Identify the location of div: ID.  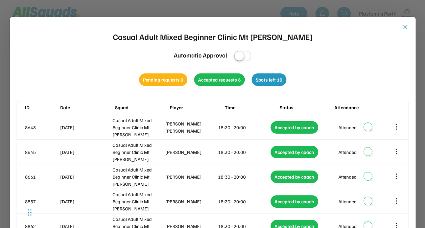
(42, 107).